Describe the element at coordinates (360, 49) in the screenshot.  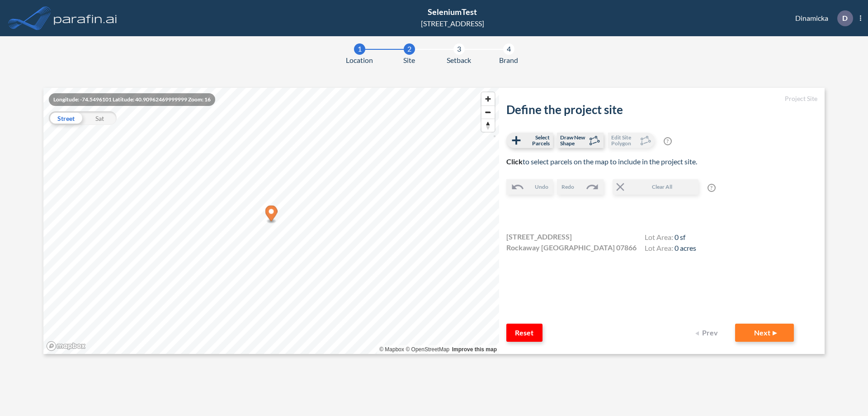
I see `div: 1` at that location.